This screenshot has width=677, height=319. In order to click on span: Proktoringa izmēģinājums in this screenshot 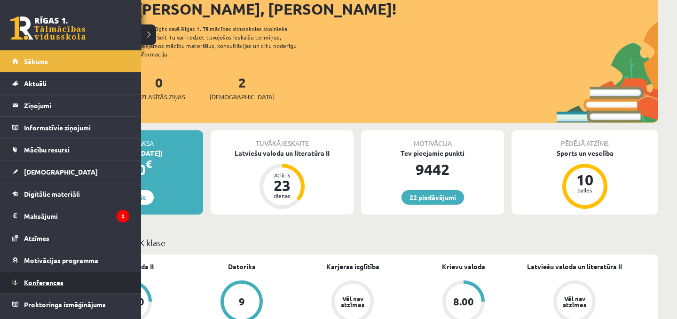, I will do `click(65, 304)`.